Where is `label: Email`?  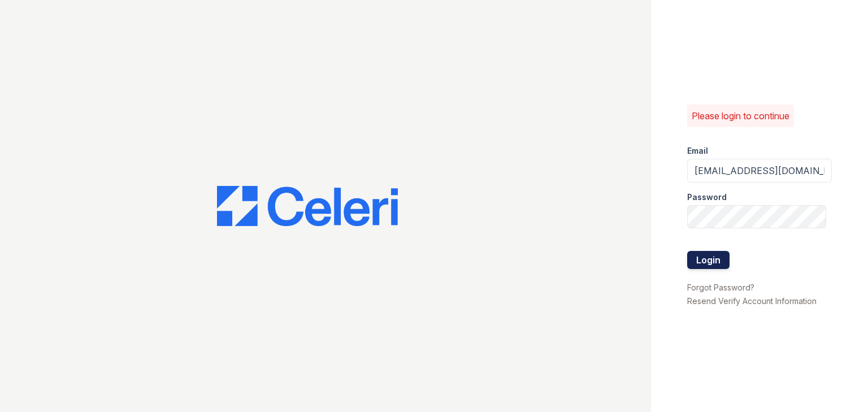
label: Email is located at coordinates (697, 151).